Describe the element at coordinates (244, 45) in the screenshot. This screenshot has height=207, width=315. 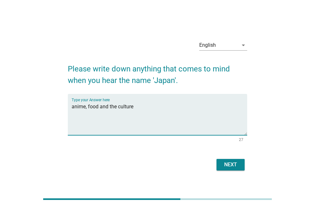
I see `i: arrow_drop_down` at that location.